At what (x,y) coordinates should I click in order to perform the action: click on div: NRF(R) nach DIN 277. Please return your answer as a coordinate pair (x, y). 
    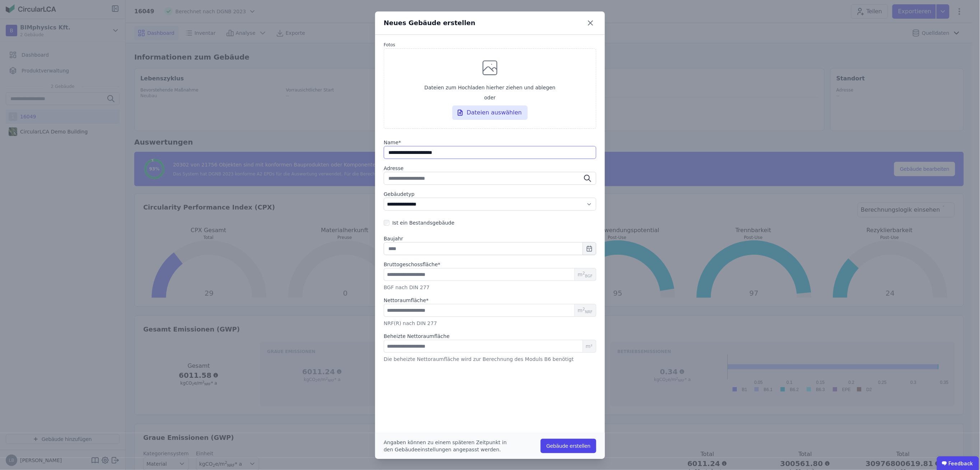
    Looking at the image, I should click on (490, 323).